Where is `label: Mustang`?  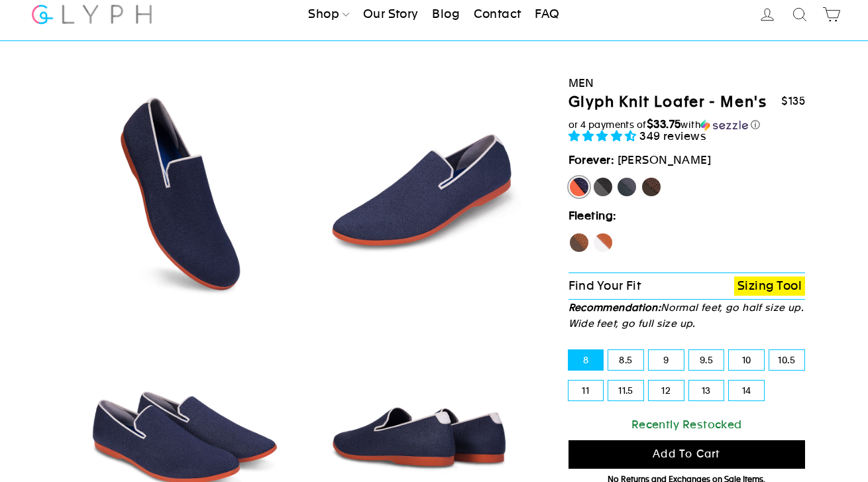 label: Mustang is located at coordinates (652, 187).